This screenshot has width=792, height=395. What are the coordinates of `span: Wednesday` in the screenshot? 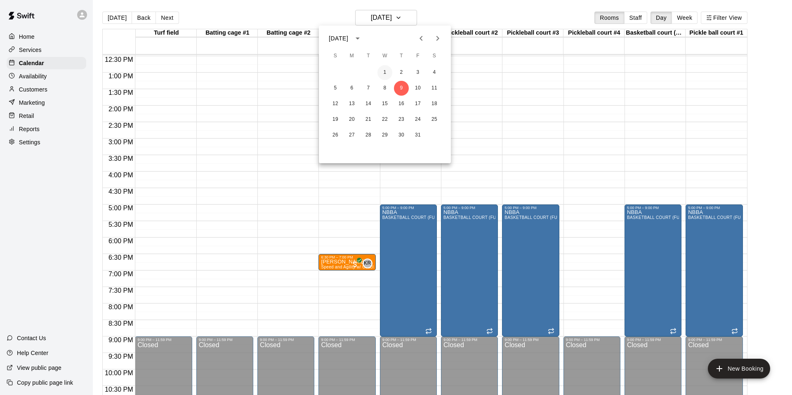 It's located at (385, 56).